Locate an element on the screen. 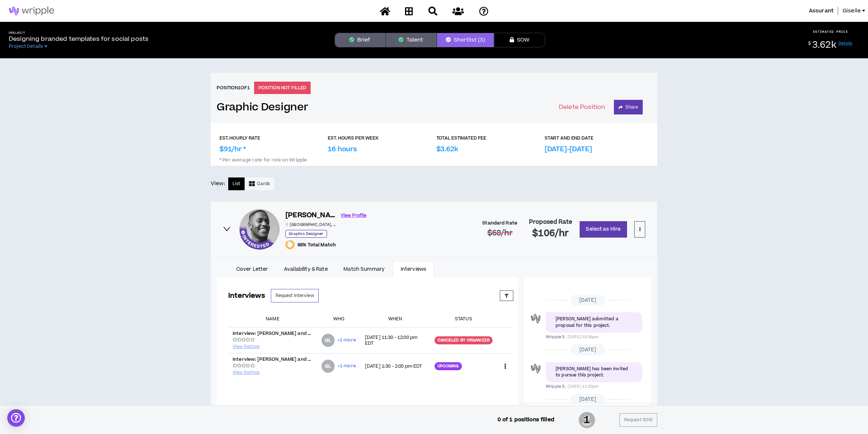 The width and height of the screenshot is (868, 434). span: 1 is located at coordinates (587, 419).